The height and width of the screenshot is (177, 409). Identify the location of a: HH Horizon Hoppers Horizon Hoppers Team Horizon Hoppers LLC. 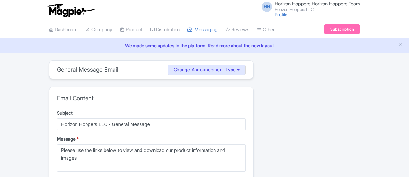
(309, 6).